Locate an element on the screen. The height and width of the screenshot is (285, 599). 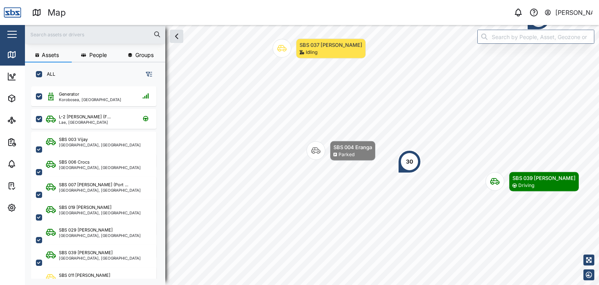
img: Main Logo is located at coordinates (12, 12).